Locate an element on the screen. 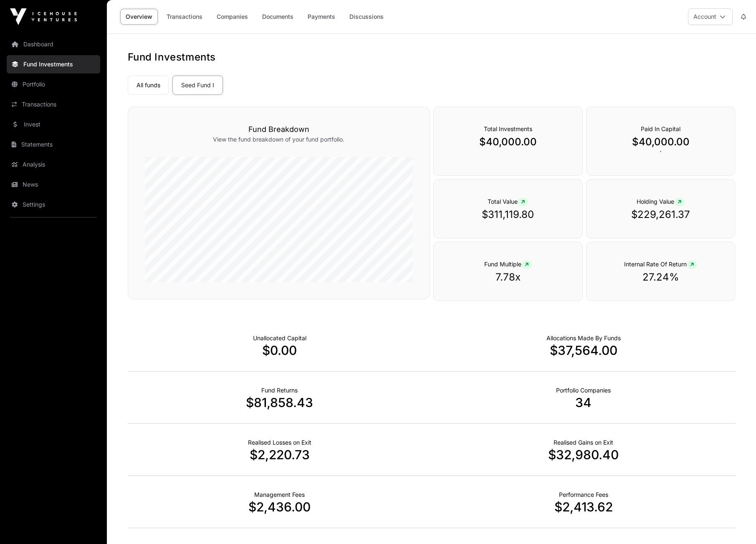  p: $37,564.00 is located at coordinates (583, 350).